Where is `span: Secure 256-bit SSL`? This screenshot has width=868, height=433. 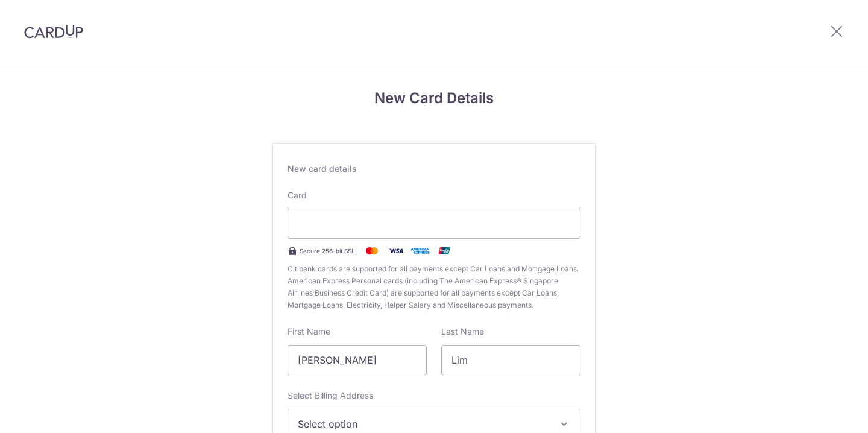
span: Secure 256-bit SSL is located at coordinates (327, 251).